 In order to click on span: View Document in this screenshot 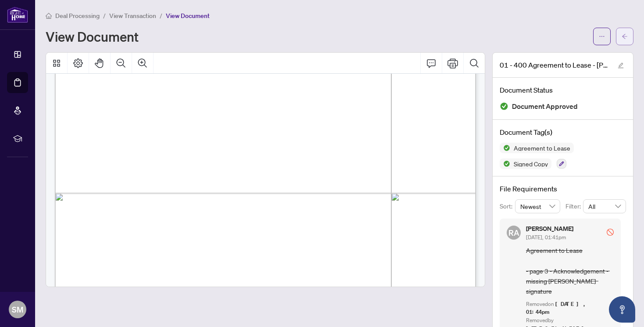, I will do `click(187, 16)`.